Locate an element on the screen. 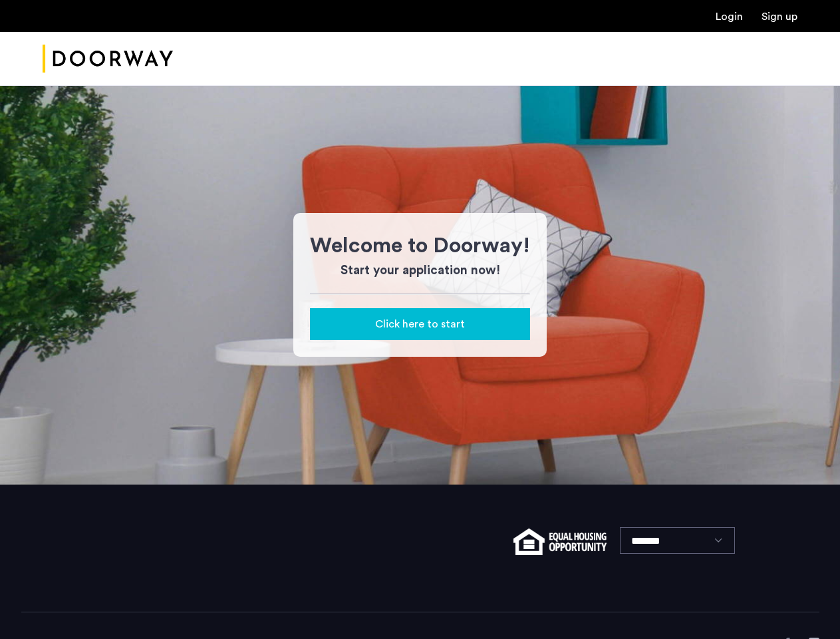  img: logo is located at coordinates (107, 59).